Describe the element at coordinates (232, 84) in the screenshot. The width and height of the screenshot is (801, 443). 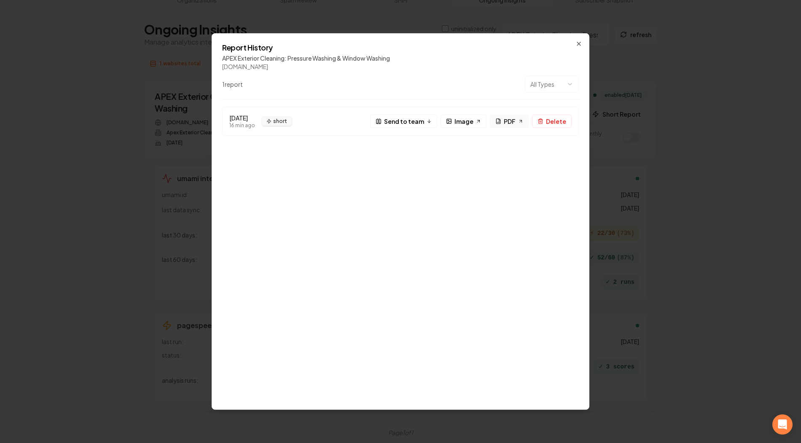
I see `div: 1 report` at that location.